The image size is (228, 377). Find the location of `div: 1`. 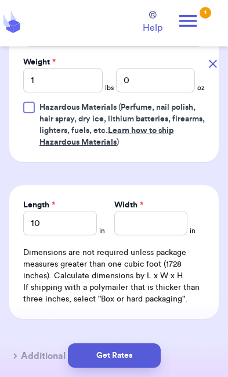

div: 1 is located at coordinates (205, 13).